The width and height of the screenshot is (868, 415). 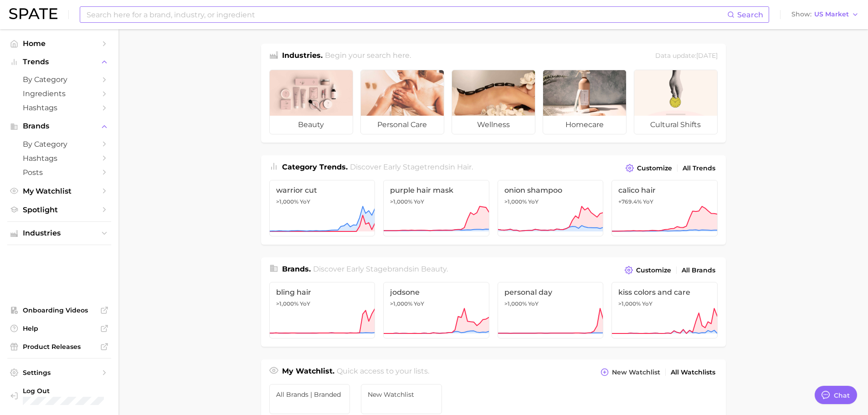 What do you see at coordinates (436, 208) in the screenshot?
I see `a: purple hair mask>1,000% YoY` at bounding box center [436, 208].